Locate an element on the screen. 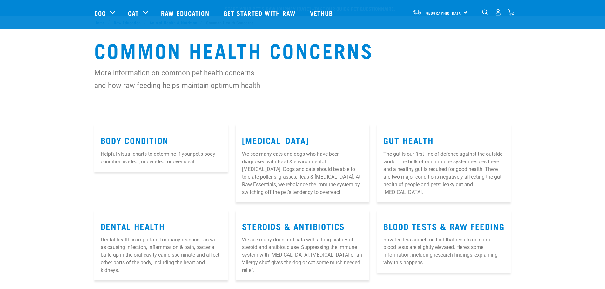 The width and height of the screenshot is (605, 289). a: Raw Education is located at coordinates (186, 13).